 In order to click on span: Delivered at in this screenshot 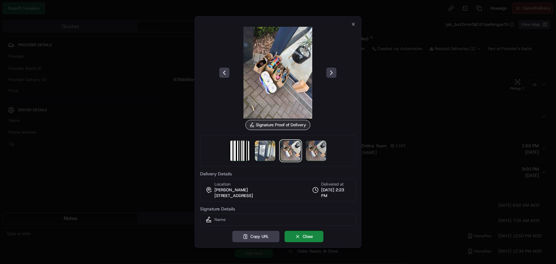, I will do `click(336, 184)`.